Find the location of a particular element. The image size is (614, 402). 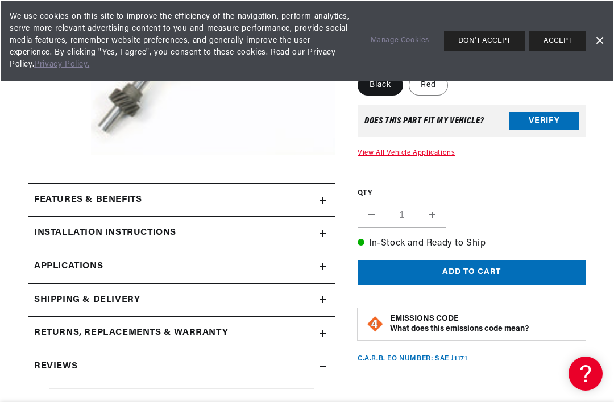

summary: Shipping & Delivery is located at coordinates (181, 300).